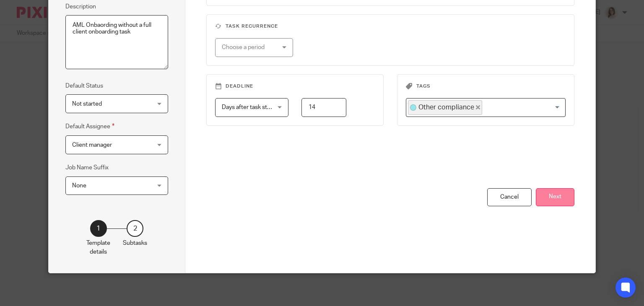 The image size is (644, 306). What do you see at coordinates (555, 197) in the screenshot?
I see `button: Next` at bounding box center [555, 197].